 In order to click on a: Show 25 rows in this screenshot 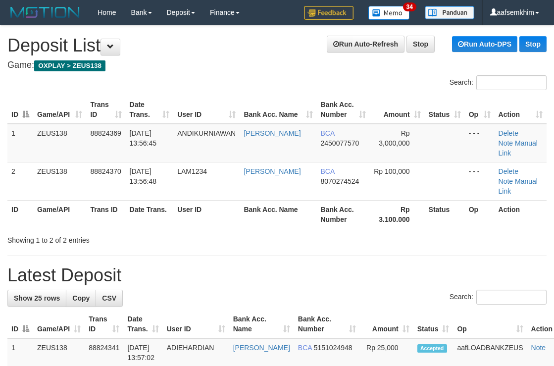, I will do `click(37, 298)`.